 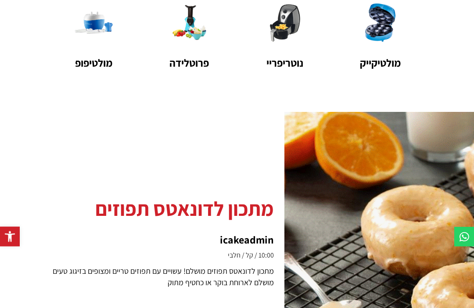 What do you see at coordinates (161, 209) in the screenshot?
I see `h2: מתכון לדונאטס תפוזים` at bounding box center [161, 209].